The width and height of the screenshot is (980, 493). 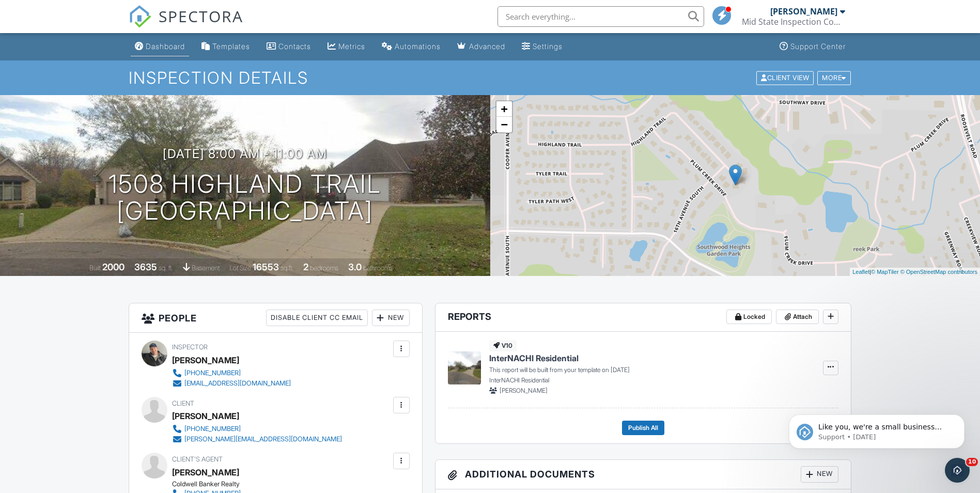 I want to click on div: 3635, so click(x=146, y=267).